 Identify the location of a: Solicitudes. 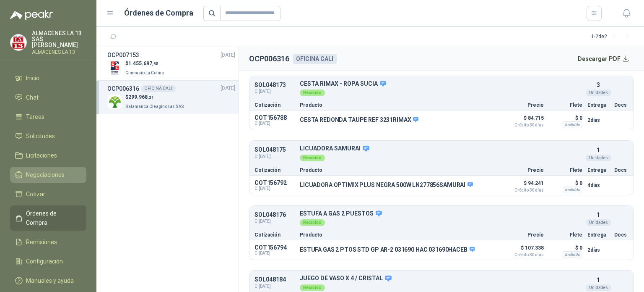
(48, 136).